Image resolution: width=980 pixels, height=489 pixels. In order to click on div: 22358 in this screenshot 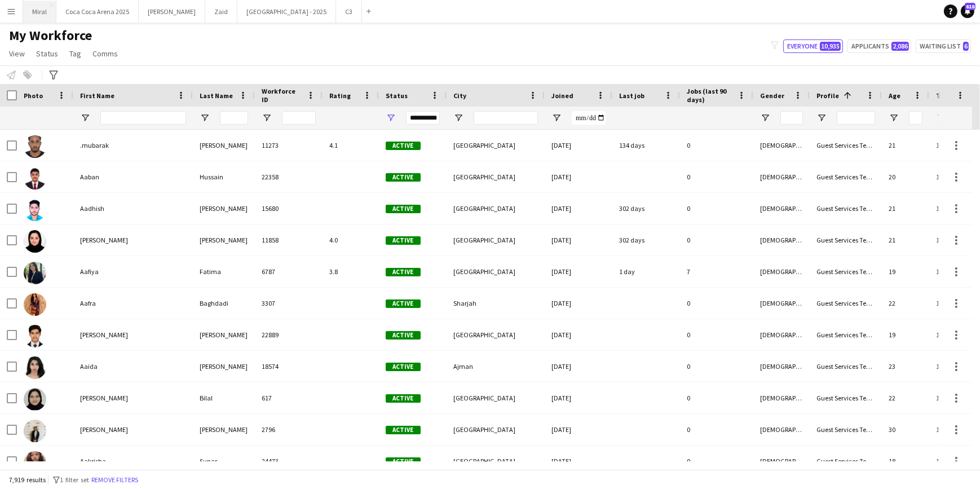, I will do `click(289, 177)`.